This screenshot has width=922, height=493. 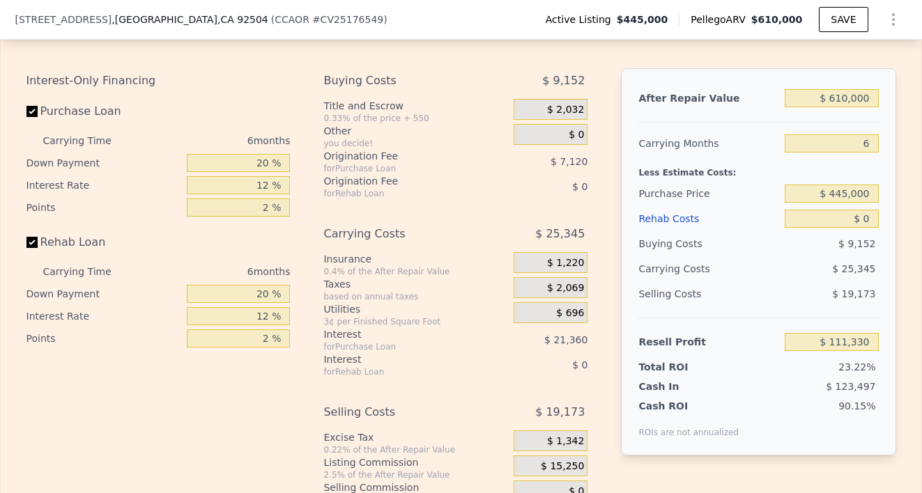 I want to click on label: Rehab Loan, so click(x=104, y=242).